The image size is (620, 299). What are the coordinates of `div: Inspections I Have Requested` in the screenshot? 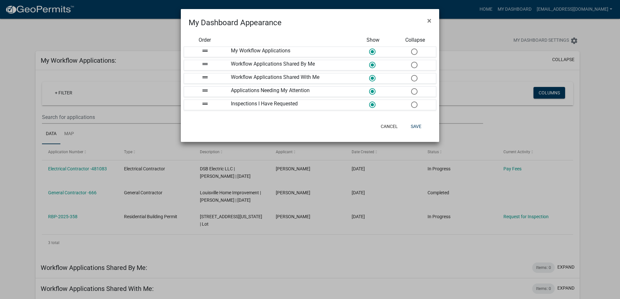 It's located at (289, 105).